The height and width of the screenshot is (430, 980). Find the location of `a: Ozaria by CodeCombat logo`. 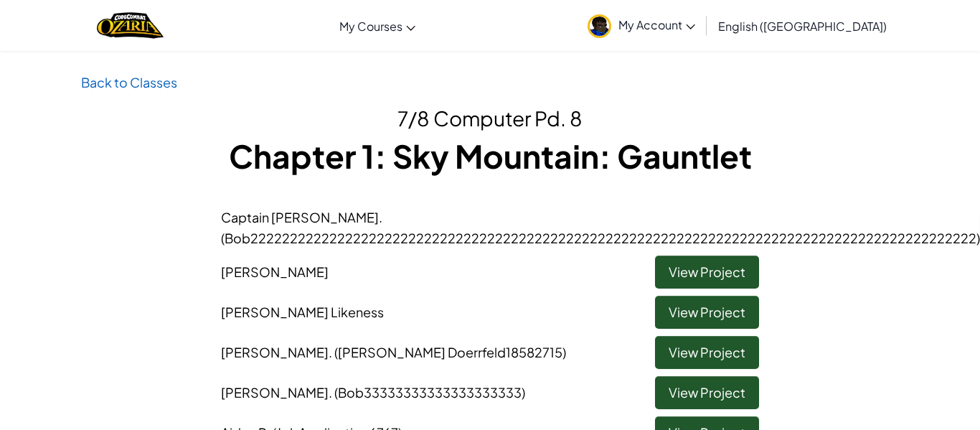

a: Ozaria by CodeCombat logo is located at coordinates (130, 25).